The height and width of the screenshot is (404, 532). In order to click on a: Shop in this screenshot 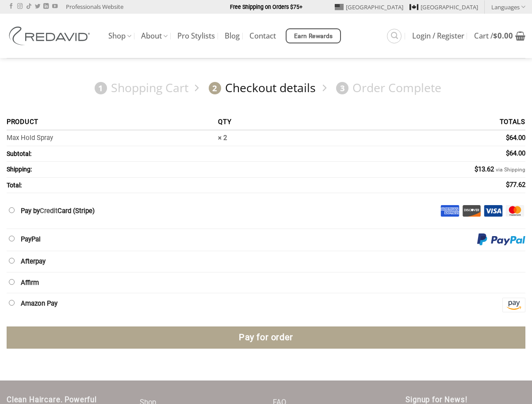, I will do `click(120, 36)`.